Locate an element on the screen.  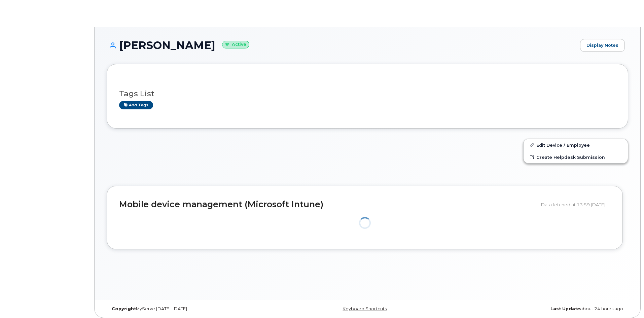
h2: Mobile device management (Microsoft Intune) is located at coordinates (327, 205).